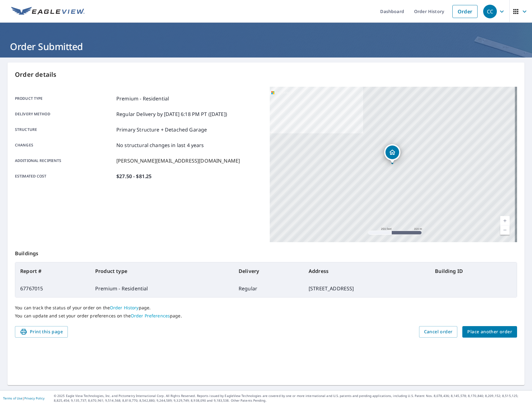  What do you see at coordinates (34, 398) in the screenshot?
I see `a: Privacy Policy` at bounding box center [34, 398].